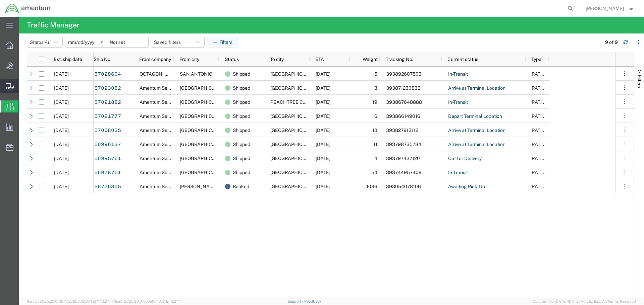 This screenshot has height=305, width=644. Describe the element at coordinates (108, 102) in the screenshot. I see `a: 57021882` at that location.